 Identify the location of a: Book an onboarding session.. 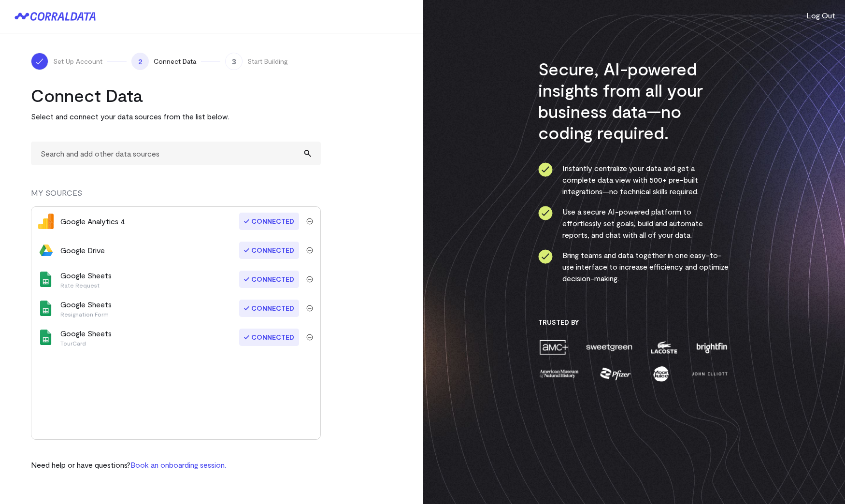
(178, 464).